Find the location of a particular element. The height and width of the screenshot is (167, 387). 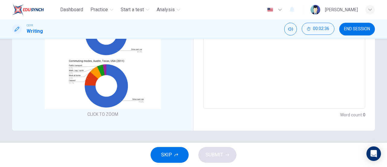

span: Practice is located at coordinates (99, 10).